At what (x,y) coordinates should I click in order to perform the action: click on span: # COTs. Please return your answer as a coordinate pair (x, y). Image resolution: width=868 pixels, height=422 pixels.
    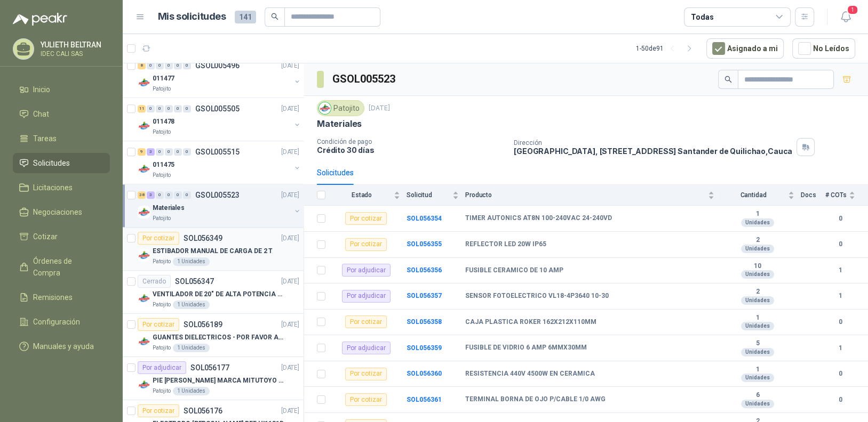
    Looking at the image, I should click on (836, 195).